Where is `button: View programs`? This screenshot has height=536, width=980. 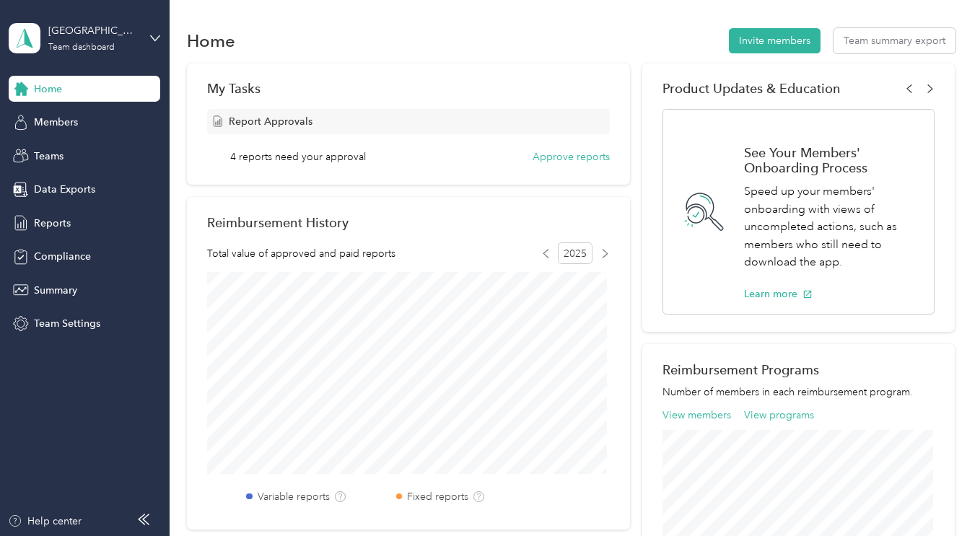 button: View programs is located at coordinates (779, 415).